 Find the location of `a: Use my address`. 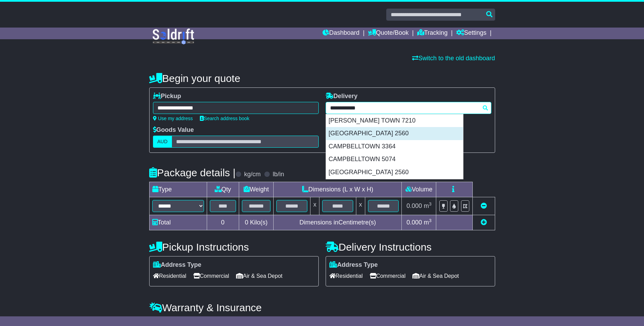

a: Use my address is located at coordinates (173, 119).